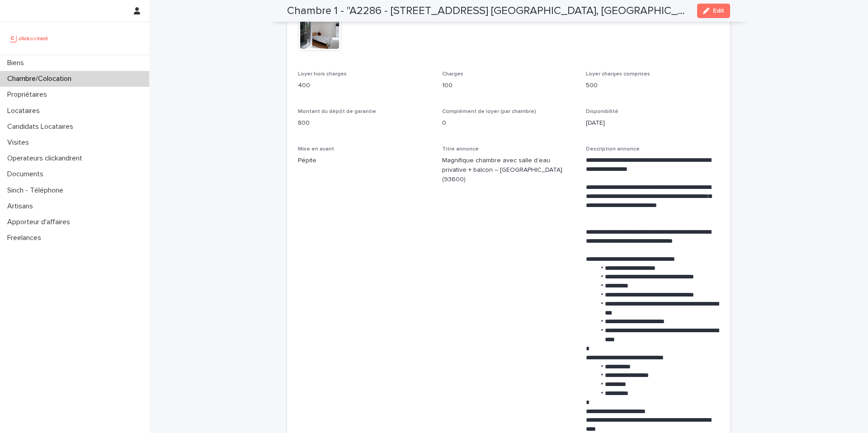 The width and height of the screenshot is (868, 433). I want to click on button: Edit, so click(713, 11).